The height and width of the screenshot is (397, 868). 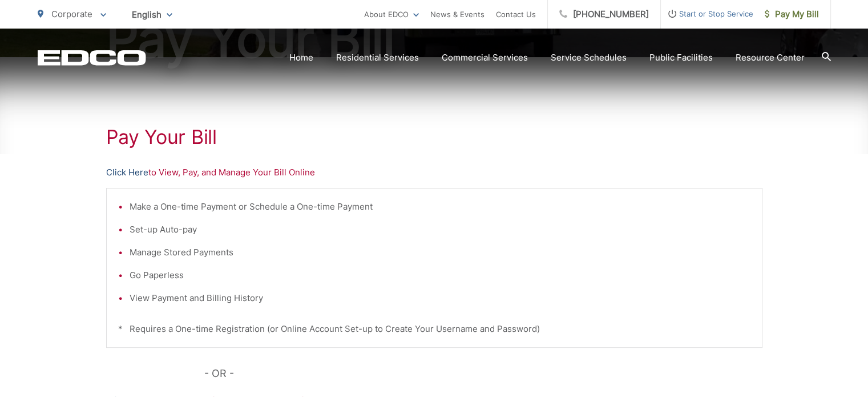 I want to click on a: About EDCO, so click(x=391, y=15).